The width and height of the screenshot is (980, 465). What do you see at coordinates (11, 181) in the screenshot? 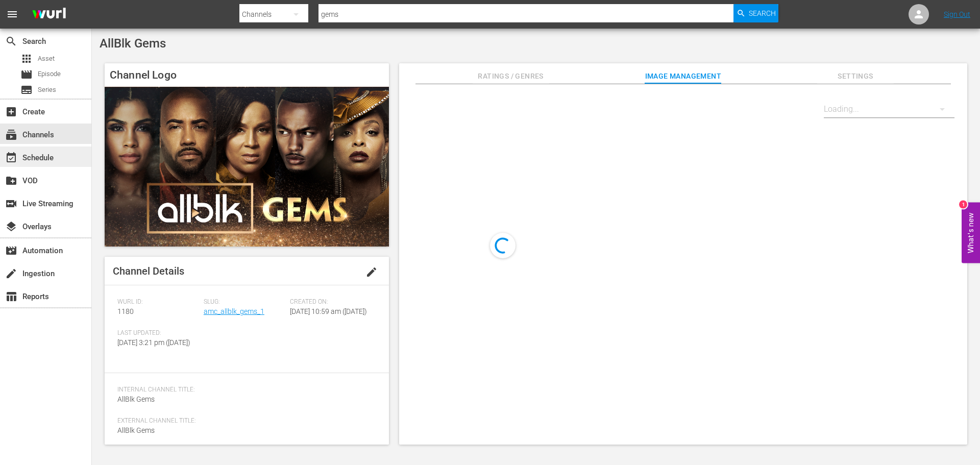
I see `span: VOD` at bounding box center [11, 181].